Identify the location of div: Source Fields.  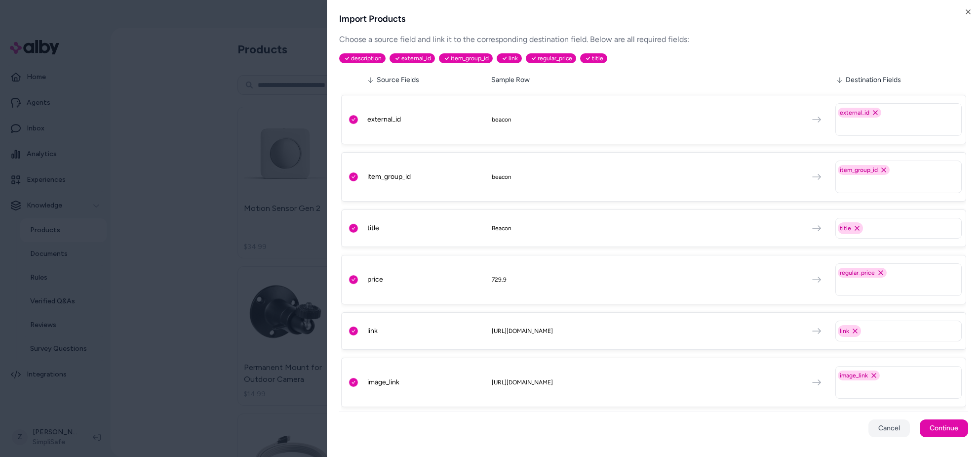
(426, 80).